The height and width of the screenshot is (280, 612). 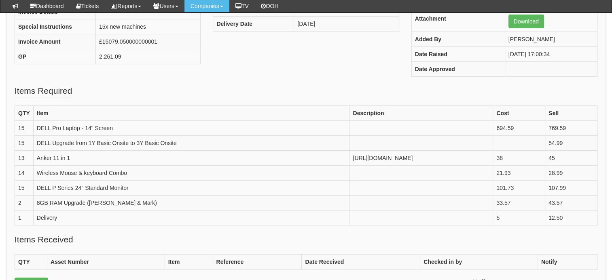 What do you see at coordinates (571, 113) in the screenshot?
I see `th: Sell` at bounding box center [571, 113].